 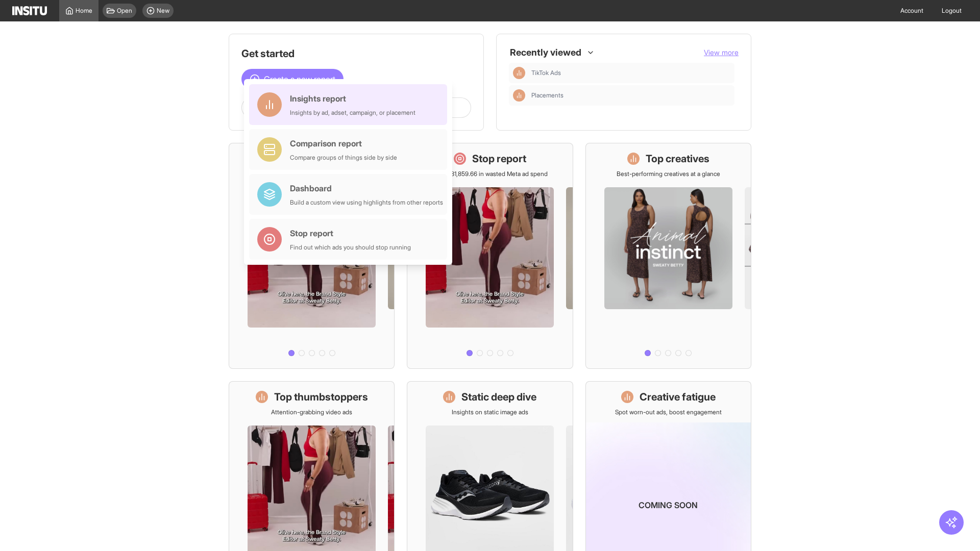 What do you see at coordinates (353, 99) in the screenshot?
I see `div: Insights report` at bounding box center [353, 99].